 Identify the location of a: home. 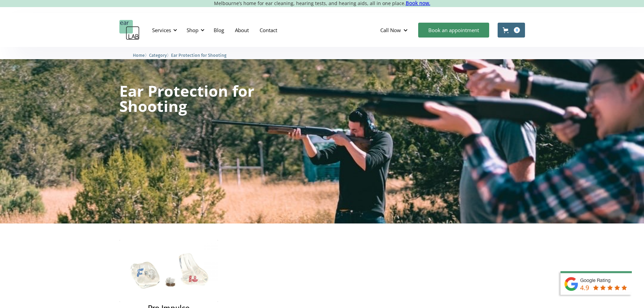
(129, 30).